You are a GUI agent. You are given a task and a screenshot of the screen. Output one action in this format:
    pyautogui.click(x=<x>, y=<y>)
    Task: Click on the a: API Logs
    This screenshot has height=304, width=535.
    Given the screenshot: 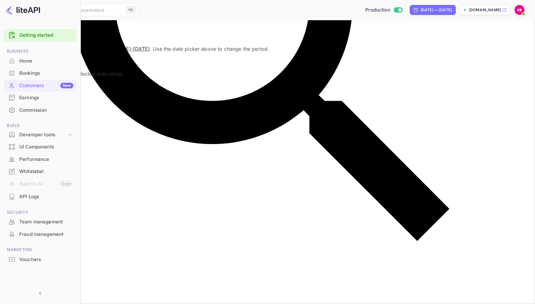 What is the action you would take?
    pyautogui.click(x=40, y=196)
    